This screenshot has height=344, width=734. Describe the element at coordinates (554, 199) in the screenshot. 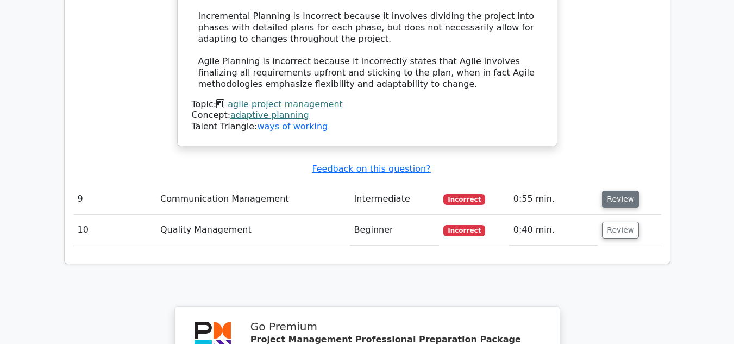

I see `td: 0:55 min.` at that location.